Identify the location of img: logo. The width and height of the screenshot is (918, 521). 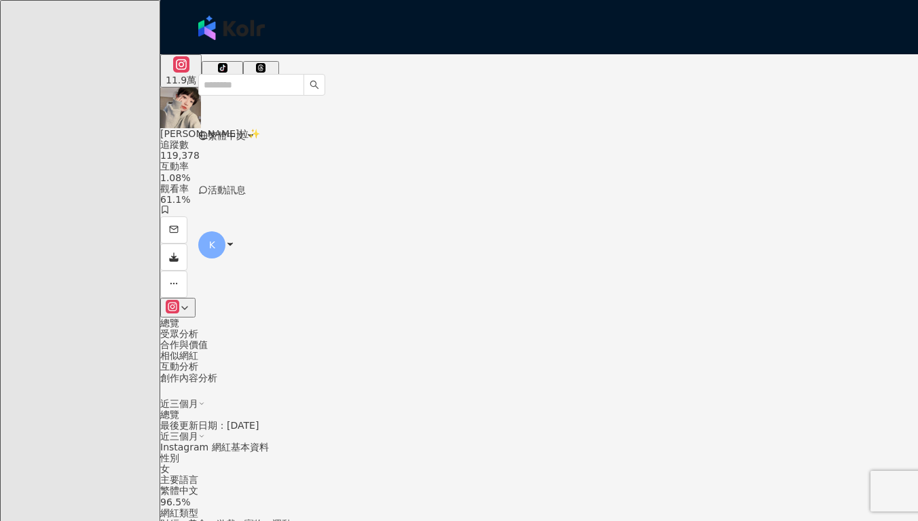
(231, 28).